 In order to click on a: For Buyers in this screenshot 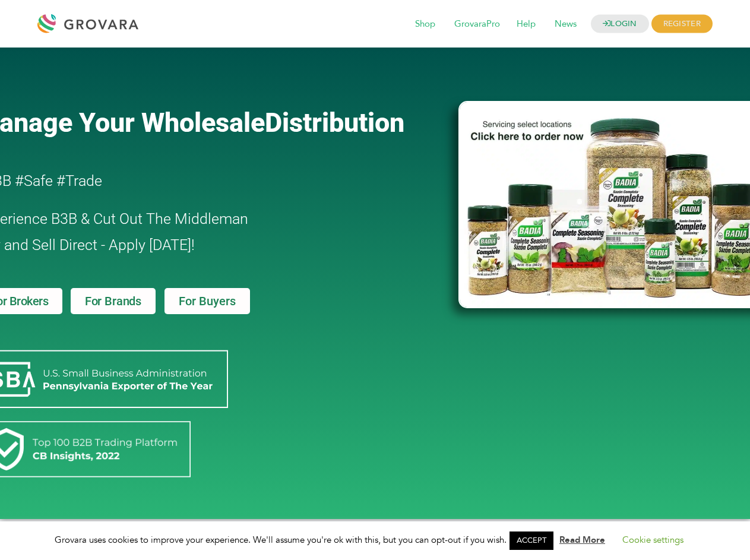, I will do `click(207, 301)`.